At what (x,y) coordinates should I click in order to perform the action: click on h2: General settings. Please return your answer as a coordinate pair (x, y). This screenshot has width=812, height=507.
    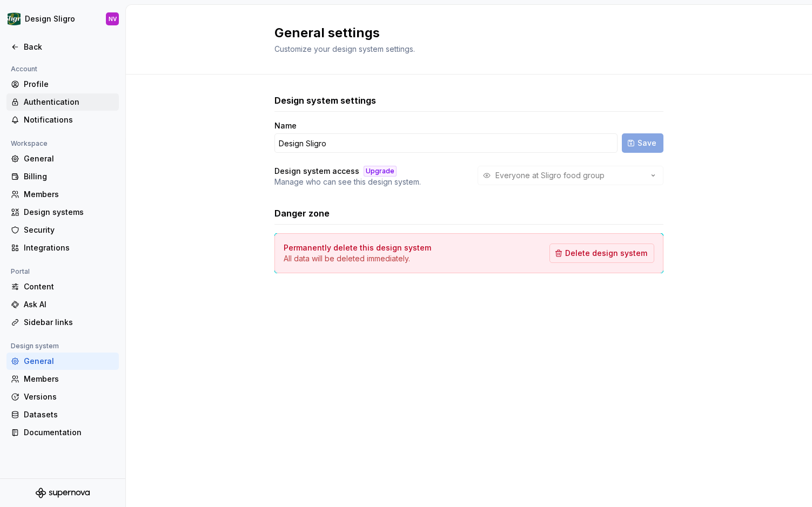
    Looking at the image, I should click on (463, 33).